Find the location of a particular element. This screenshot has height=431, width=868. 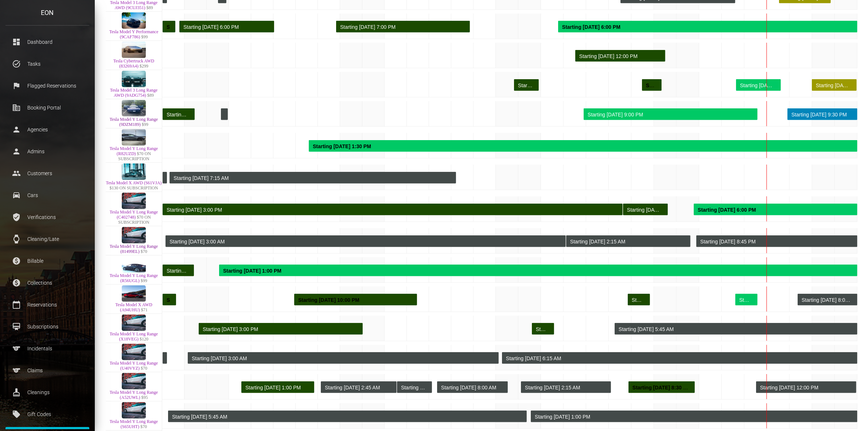

div: Rented for 5 days, 22 hours by JAMES CHEN . Current status is completed . is located at coordinates (169, 299).